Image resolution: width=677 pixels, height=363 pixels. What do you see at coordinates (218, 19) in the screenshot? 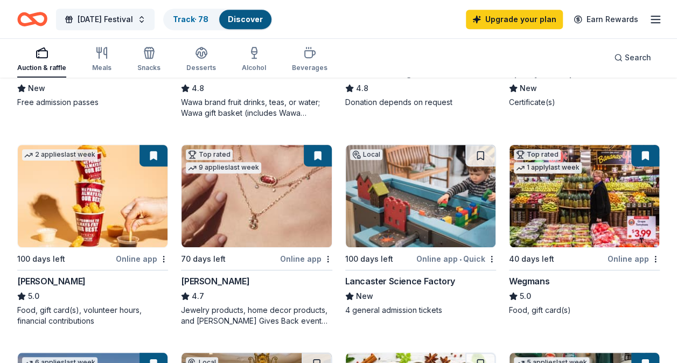
I see `button: Track· 78Discover` at bounding box center [218, 19].